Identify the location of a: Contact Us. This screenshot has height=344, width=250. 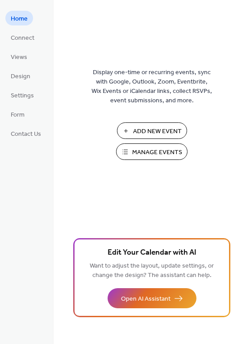
(26, 133).